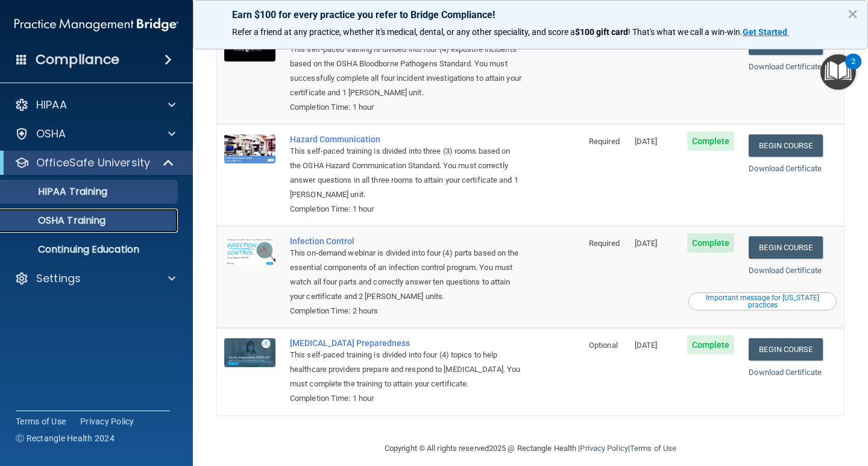 Image resolution: width=868 pixels, height=466 pixels. Describe the element at coordinates (57, 192) in the screenshot. I see `p: HIPAA Training` at that location.